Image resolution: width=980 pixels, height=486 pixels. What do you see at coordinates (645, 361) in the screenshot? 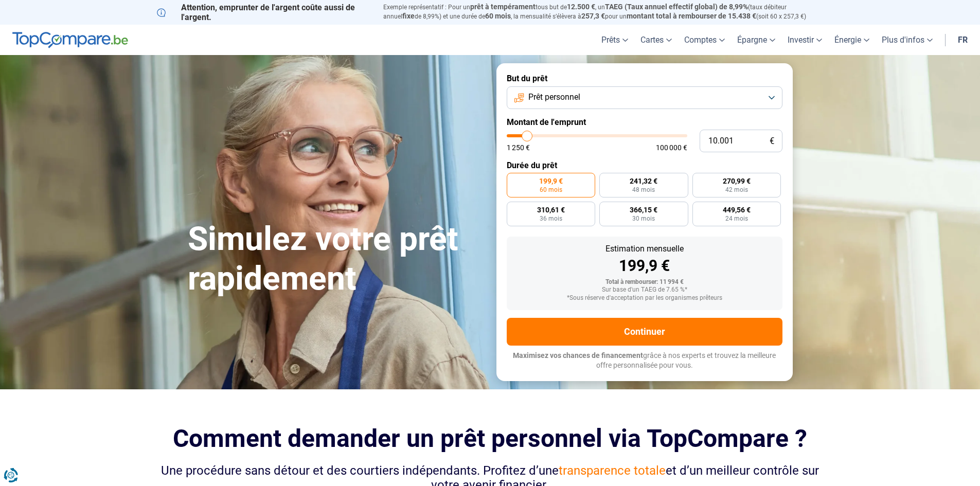
I see `p: grâce à nos experts et trouvez la meilleure offre personnalisée pour vous.` at bounding box center [645, 361].